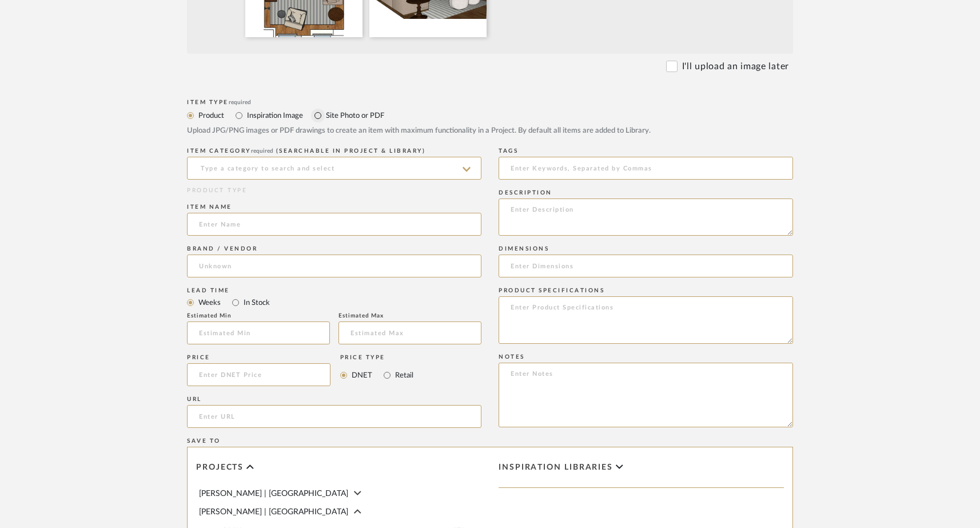 Image resolution: width=980 pixels, height=528 pixels. I want to click on input: Enter DNET Price, so click(258, 375).